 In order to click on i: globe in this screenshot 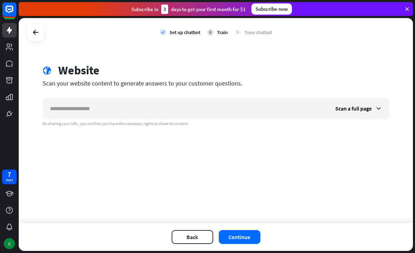, I will do `click(47, 70)`.